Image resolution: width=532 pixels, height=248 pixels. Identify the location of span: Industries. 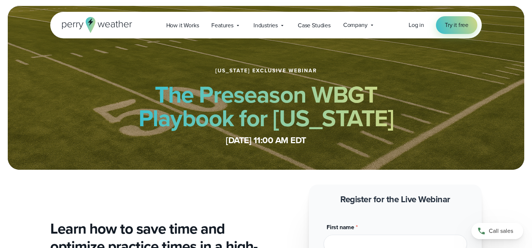
(266, 26).